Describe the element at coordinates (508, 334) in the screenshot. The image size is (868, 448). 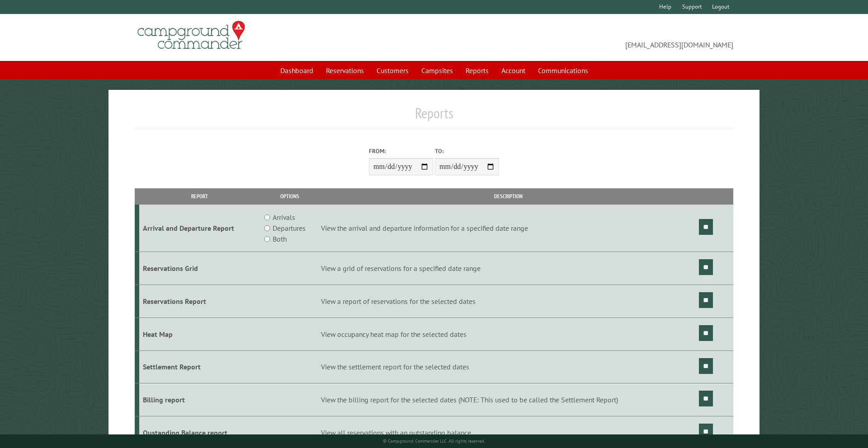
I see `td: View occupancy heat map for the selected dates` at that location.